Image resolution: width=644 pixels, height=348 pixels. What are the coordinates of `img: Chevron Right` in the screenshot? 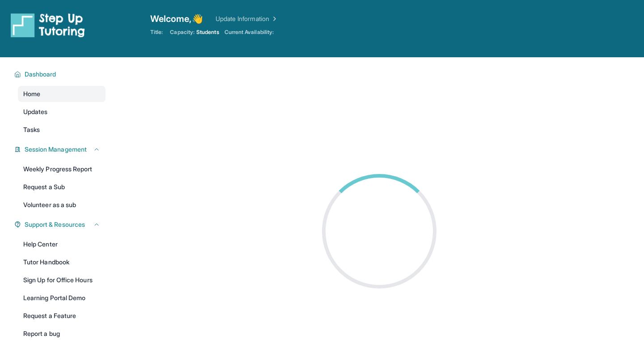 It's located at (273, 18).